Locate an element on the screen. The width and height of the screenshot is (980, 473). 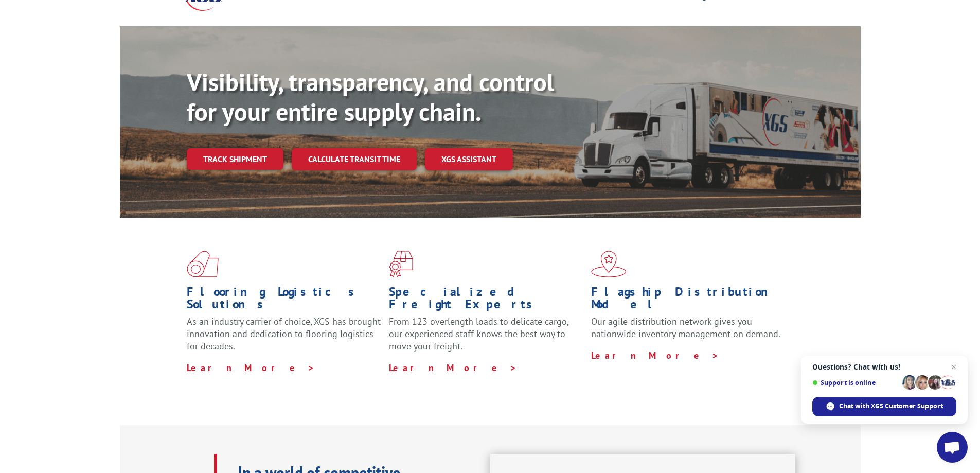
p: From 123 overlength loads to delicate cargo, our experienced staff knows the best way to move you... is located at coordinates (486, 338).